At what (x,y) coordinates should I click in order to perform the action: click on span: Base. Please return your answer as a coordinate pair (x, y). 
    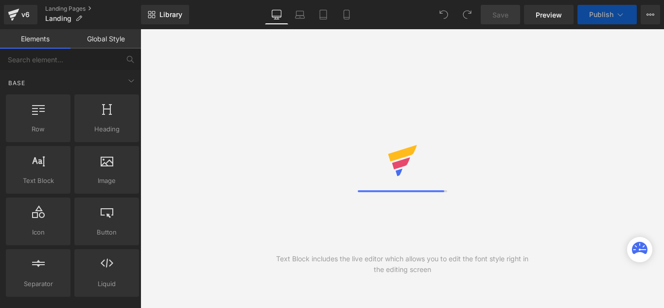
    Looking at the image, I should click on (17, 83).